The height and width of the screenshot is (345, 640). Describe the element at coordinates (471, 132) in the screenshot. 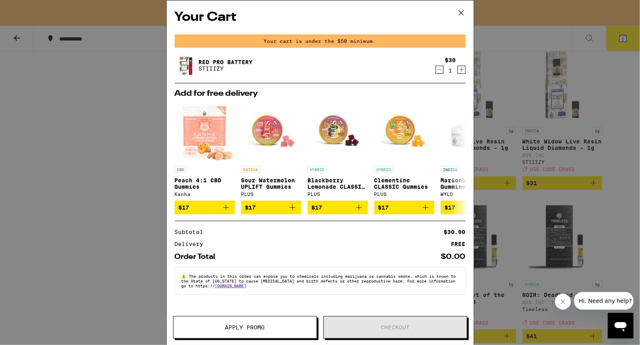

I see `img: WYLD - Marionberry Gummies` at that location.